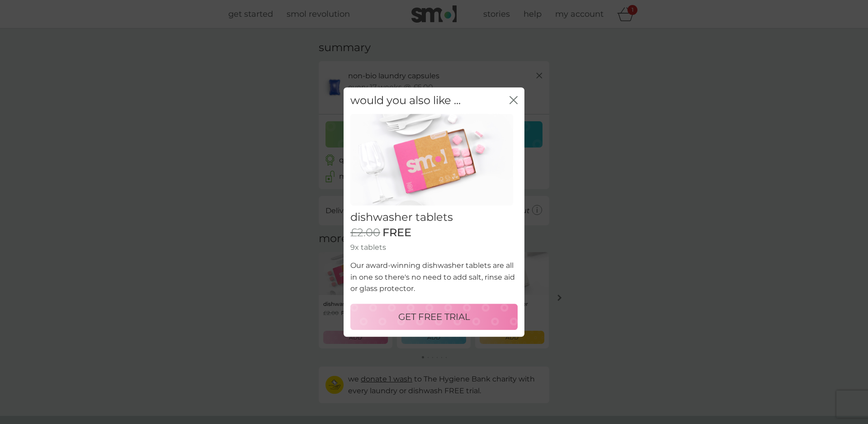 This screenshot has width=868, height=424. I want to click on button: GET FREE TRIAL, so click(434, 317).